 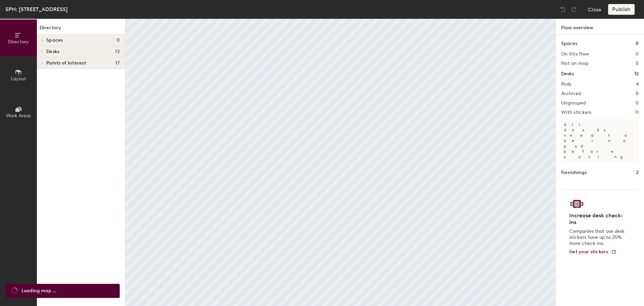 I want to click on h1: Desks, so click(x=568, y=74).